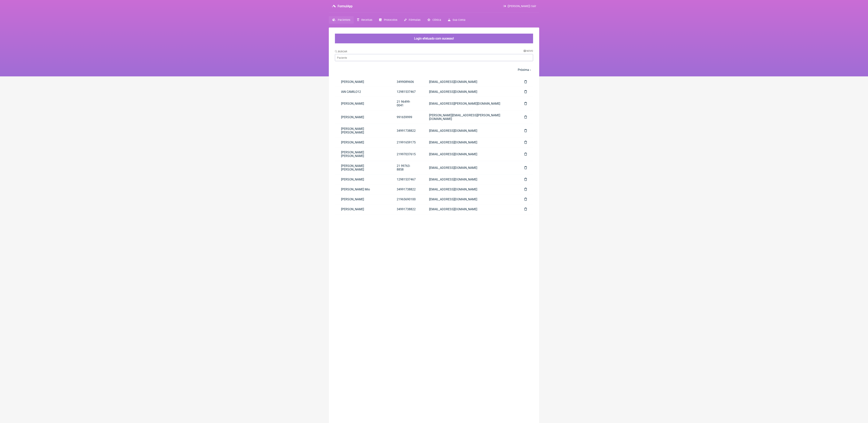 This screenshot has height=423, width=868. I want to click on a: 21 99763-8858, so click(407, 168).